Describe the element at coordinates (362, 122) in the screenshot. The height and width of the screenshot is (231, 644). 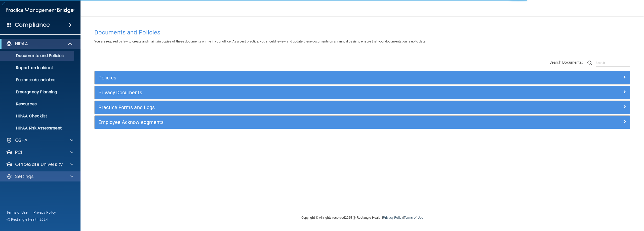
I see `a: Employee Acknowledgments` at that location.